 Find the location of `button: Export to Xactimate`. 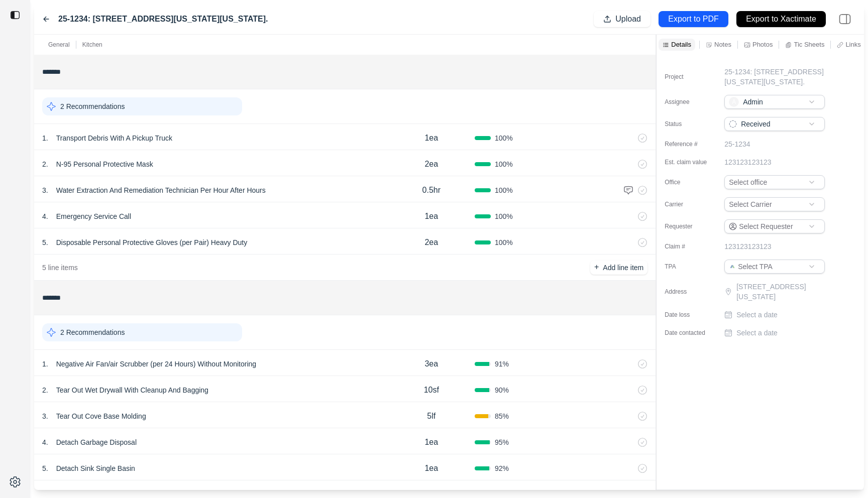

button: Export to Xactimate is located at coordinates (781, 19).